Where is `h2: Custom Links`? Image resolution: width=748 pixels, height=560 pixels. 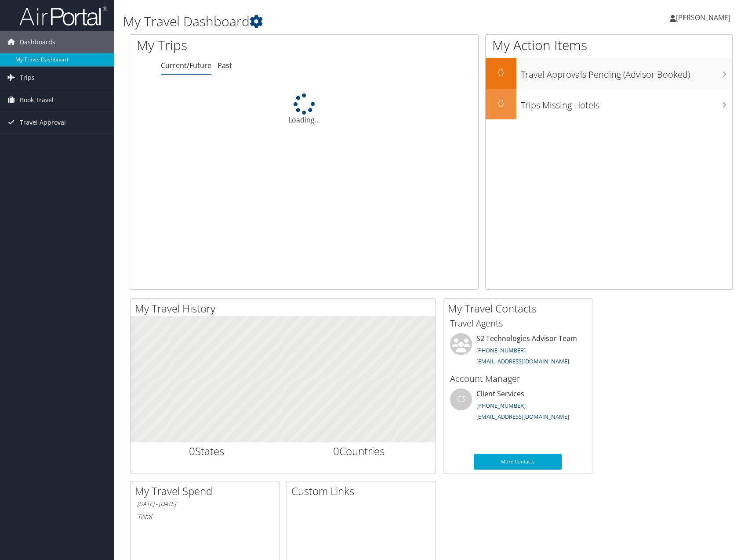 h2: Custom Links is located at coordinates (363, 491).